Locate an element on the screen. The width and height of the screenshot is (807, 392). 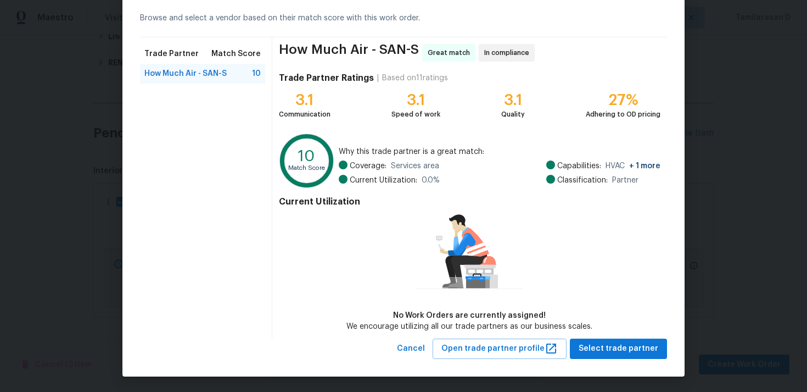
h4: Current Utilization is located at coordinates (469, 202).